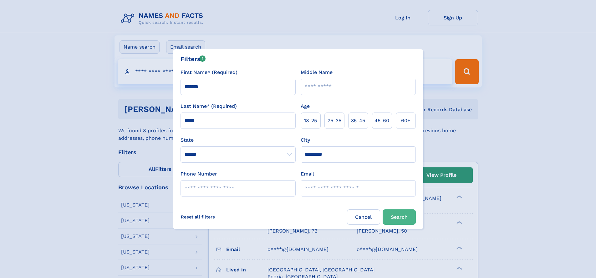  What do you see at coordinates (406, 121) in the screenshot?
I see `span: 60+` at bounding box center [406, 121].